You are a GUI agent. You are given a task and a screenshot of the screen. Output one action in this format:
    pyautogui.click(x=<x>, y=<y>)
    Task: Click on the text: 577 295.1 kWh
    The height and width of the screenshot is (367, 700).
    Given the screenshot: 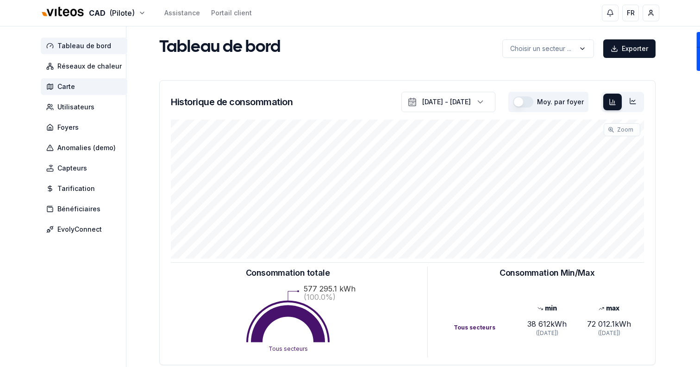 What is the action you would take?
    pyautogui.click(x=330, y=289)
    